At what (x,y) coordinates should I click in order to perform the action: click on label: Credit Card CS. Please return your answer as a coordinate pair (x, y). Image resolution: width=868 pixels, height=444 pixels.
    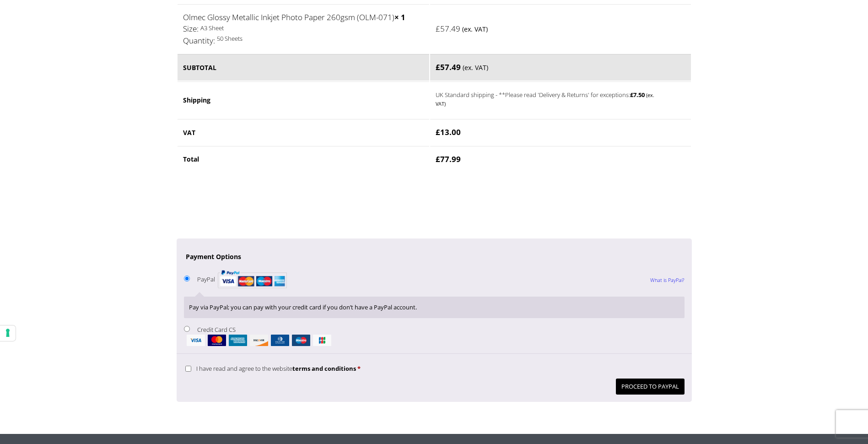
    Looking at the image, I should click on (434, 335).